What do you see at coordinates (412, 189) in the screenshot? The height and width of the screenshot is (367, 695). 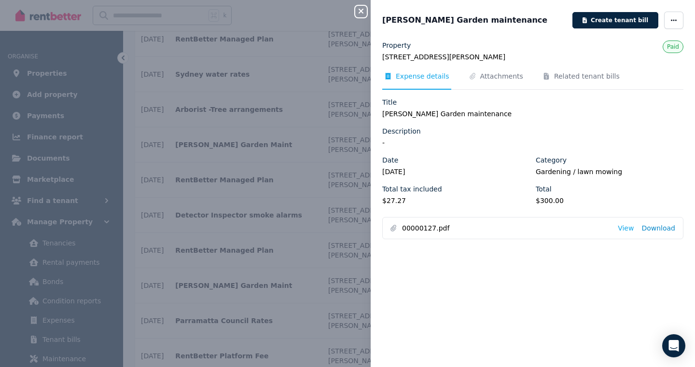 I see `label: Total tax included` at bounding box center [412, 189].